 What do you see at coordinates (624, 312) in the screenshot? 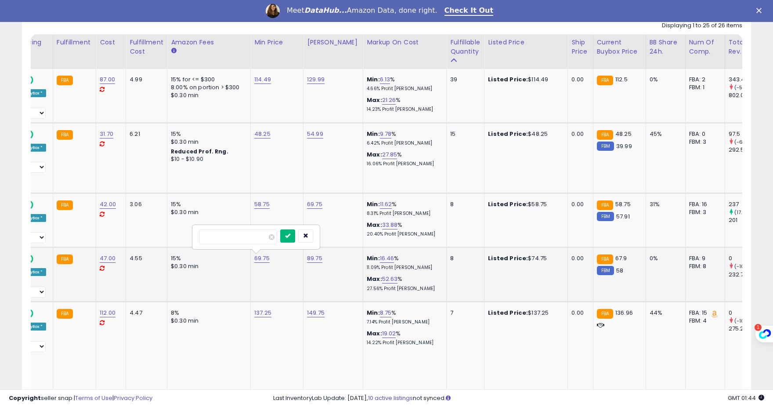
I see `span: 136.96` at bounding box center [624, 312].